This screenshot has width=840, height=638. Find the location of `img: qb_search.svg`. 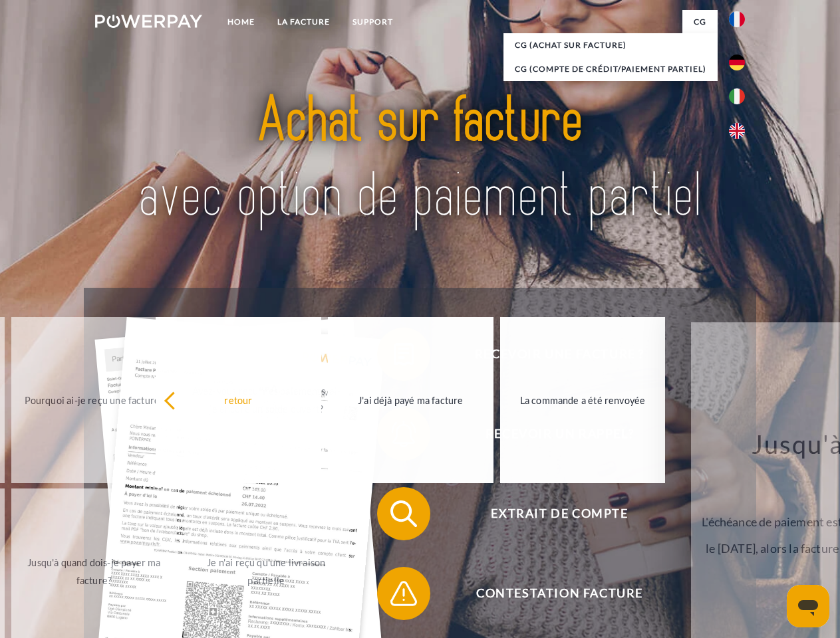

img: qb_search.svg is located at coordinates (404, 514).